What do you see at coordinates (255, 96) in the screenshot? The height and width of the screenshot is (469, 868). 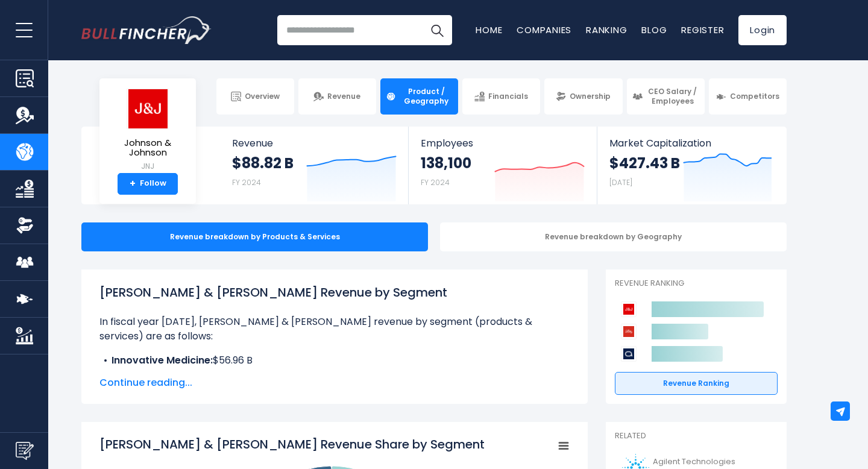 I see `a: Overview` at bounding box center [255, 96].